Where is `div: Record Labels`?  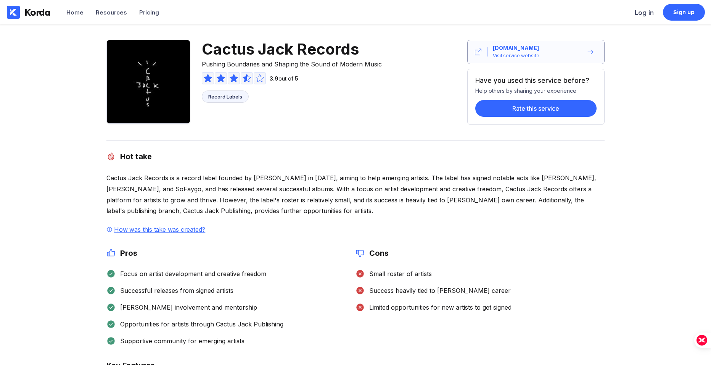
div: Record Labels is located at coordinates (225, 97).